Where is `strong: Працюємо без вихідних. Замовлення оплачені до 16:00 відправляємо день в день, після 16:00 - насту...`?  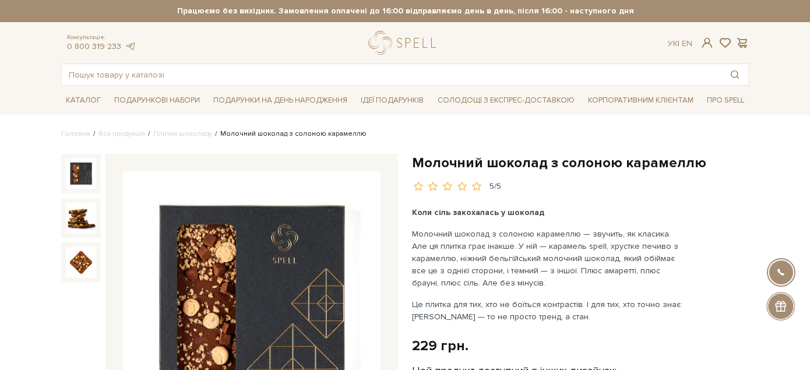 strong: Працюємо без вихідних. Замовлення оплачені до 16:00 відправляємо день в день, після 16:00 - насту... is located at coordinates (405, 11).